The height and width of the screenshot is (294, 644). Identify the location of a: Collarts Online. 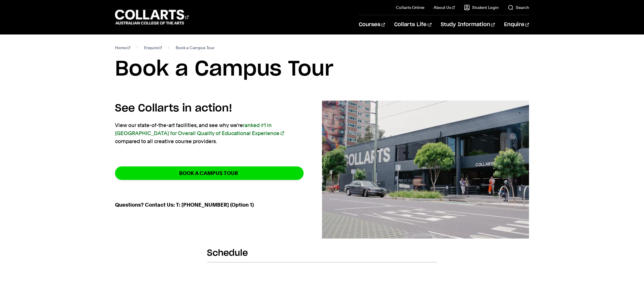
(410, 7).